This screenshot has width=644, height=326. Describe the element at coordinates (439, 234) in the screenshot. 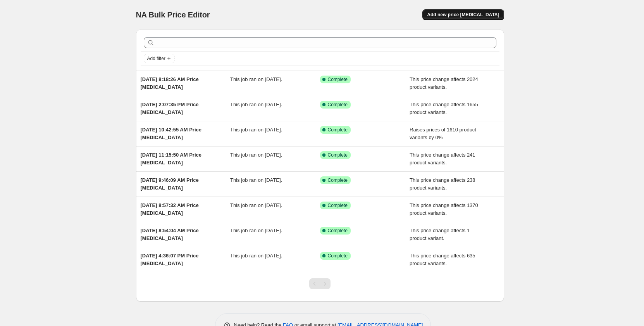

I see `span: This price change affects 1 product variant.` at that location.